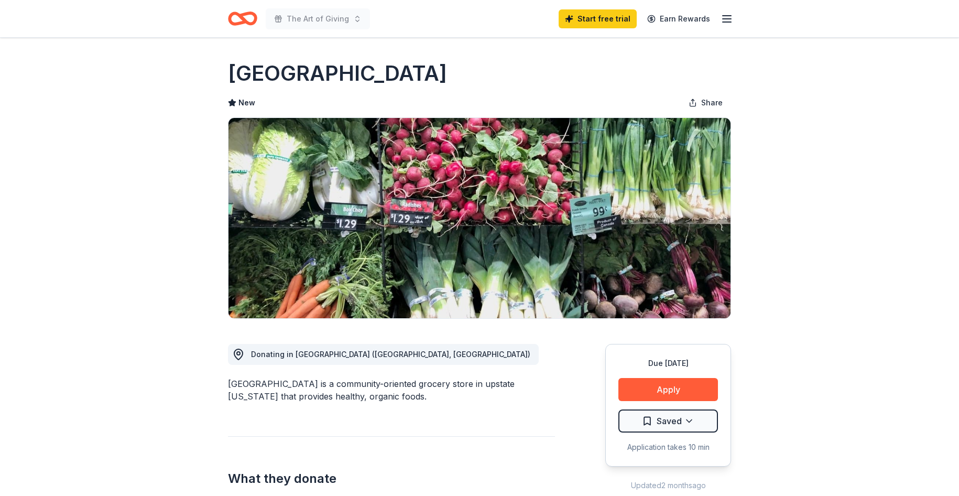 The image size is (959, 496). I want to click on h2: What they donate, so click(392, 479).